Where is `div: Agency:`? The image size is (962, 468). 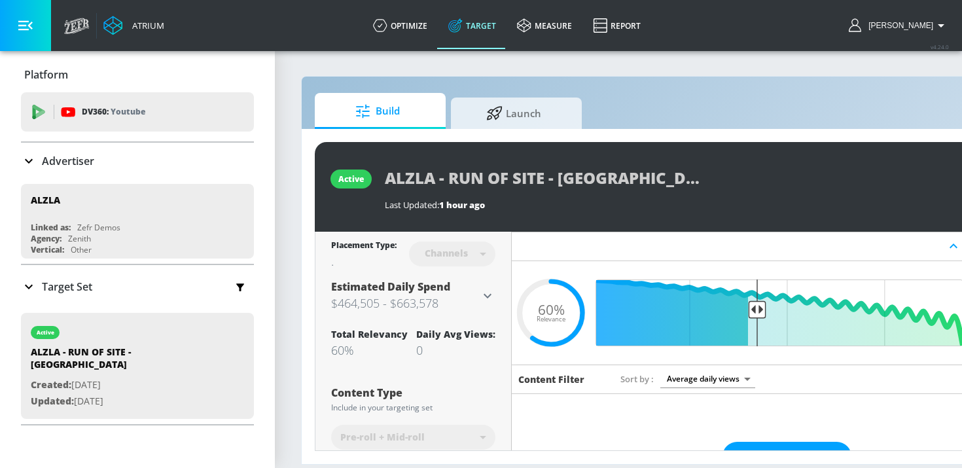 div: Agency: is located at coordinates (46, 238).